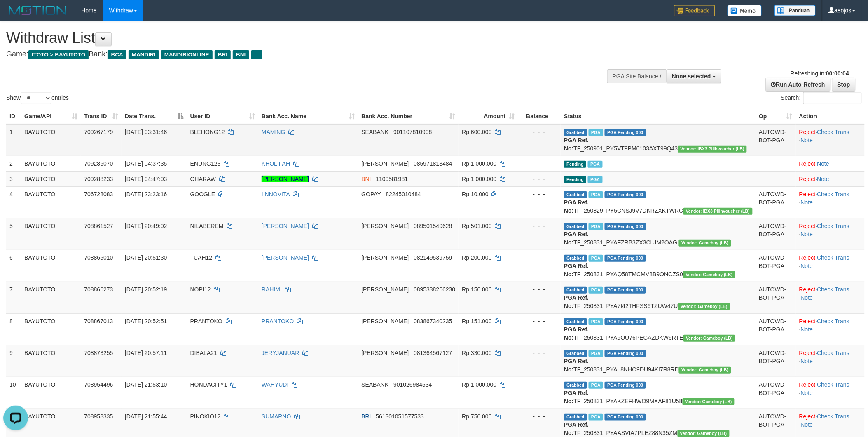 Image resolution: width=868 pixels, height=437 pixels. What do you see at coordinates (275, 385) in the screenshot?
I see `a: WAHYUDI` at bounding box center [275, 385].